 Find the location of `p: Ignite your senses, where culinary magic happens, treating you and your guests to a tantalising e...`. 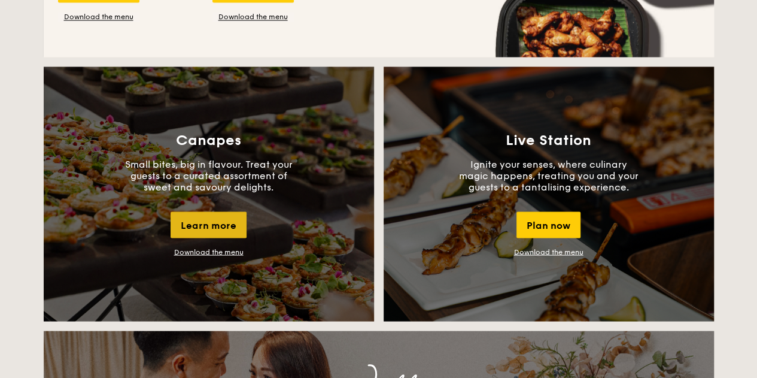

p: Ignite your senses, where culinary magic happens, treating you and your guests to a tantalising e... is located at coordinates (549, 175).